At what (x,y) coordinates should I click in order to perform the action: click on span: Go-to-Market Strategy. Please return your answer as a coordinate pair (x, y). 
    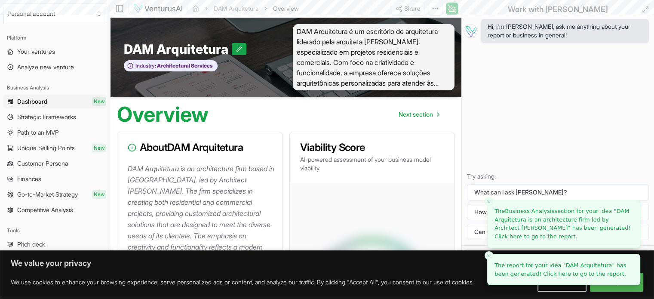
    Looking at the image, I should click on (47, 194).